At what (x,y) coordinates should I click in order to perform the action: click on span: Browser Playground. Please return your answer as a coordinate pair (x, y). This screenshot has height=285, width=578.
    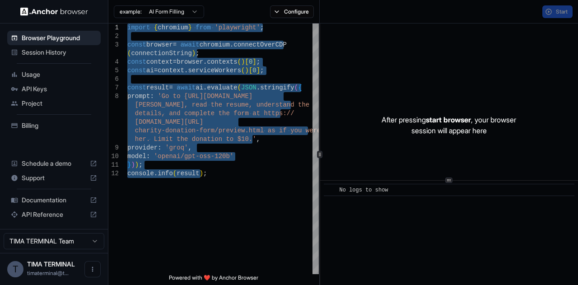
    Looking at the image, I should click on (59, 38).